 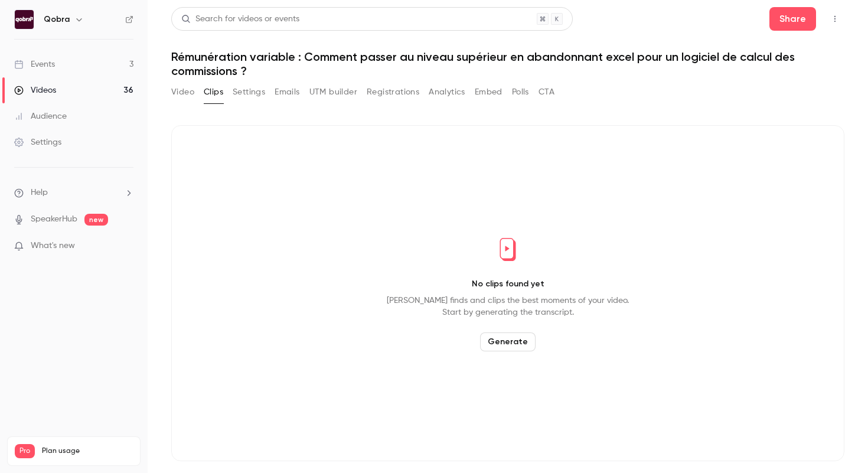 I want to click on button: Emails, so click(x=287, y=92).